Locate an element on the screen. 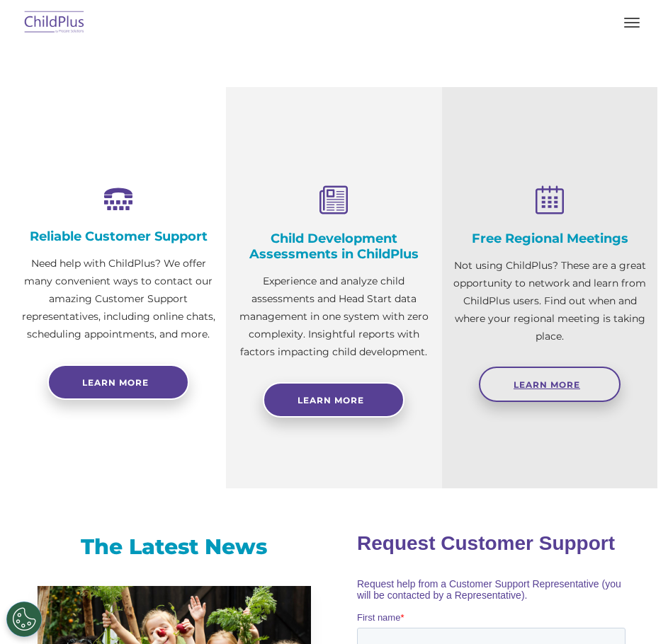 This screenshot has height=644, width=668. span: Learn more is located at coordinates (115, 382).